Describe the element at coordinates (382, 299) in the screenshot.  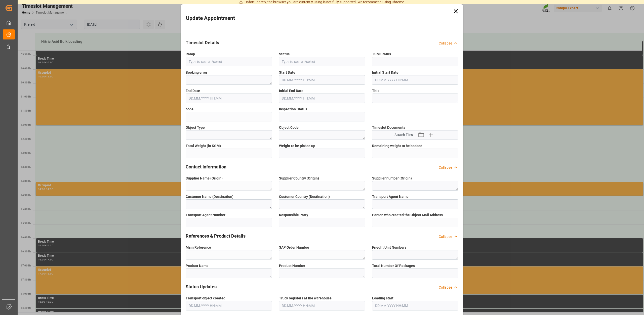
I see `span: Loading start` at that location.